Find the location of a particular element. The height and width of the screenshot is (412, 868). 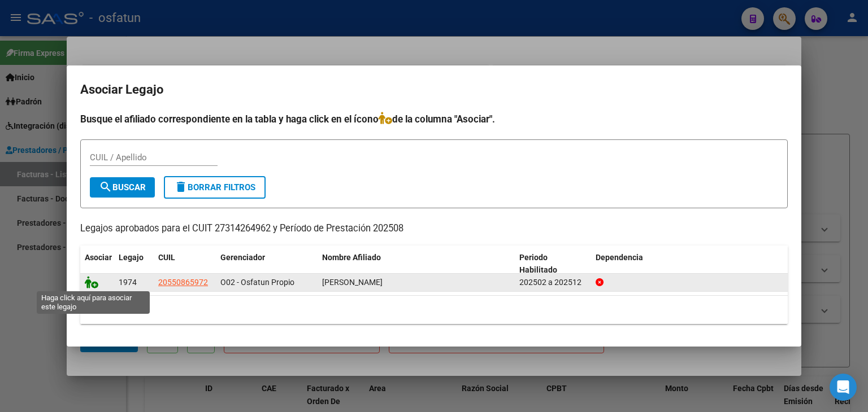

span: Periodo Habilitado is located at coordinates (538, 263).